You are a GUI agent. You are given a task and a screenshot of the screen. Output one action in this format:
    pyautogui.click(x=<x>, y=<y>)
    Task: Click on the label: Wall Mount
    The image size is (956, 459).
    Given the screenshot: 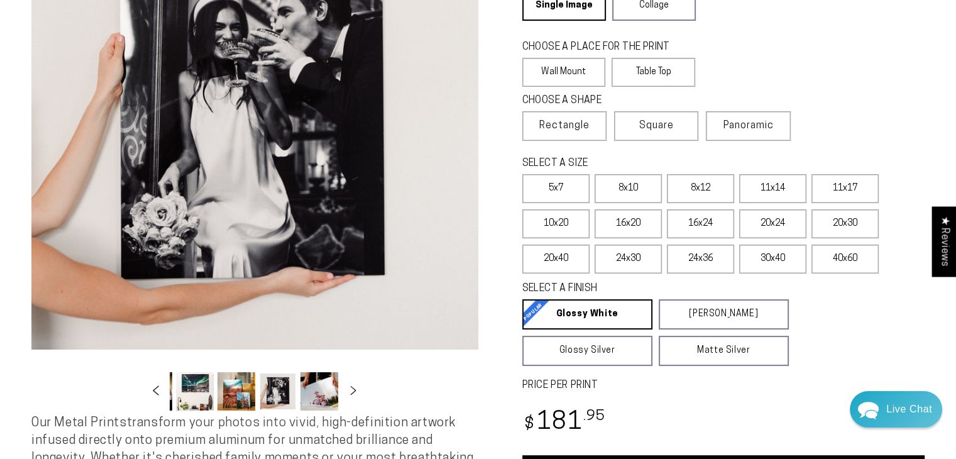 What is the action you would take?
    pyautogui.click(x=564, y=72)
    